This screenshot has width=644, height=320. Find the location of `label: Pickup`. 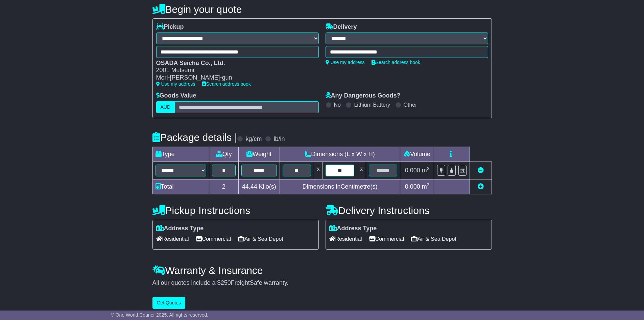

label: Pickup is located at coordinates (170, 27).